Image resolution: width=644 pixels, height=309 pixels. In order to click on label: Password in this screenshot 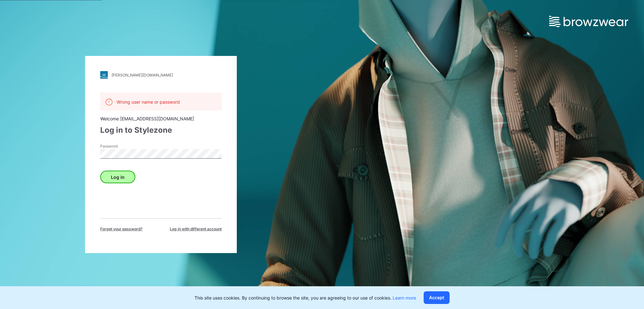, I will do `click(122, 146)`.